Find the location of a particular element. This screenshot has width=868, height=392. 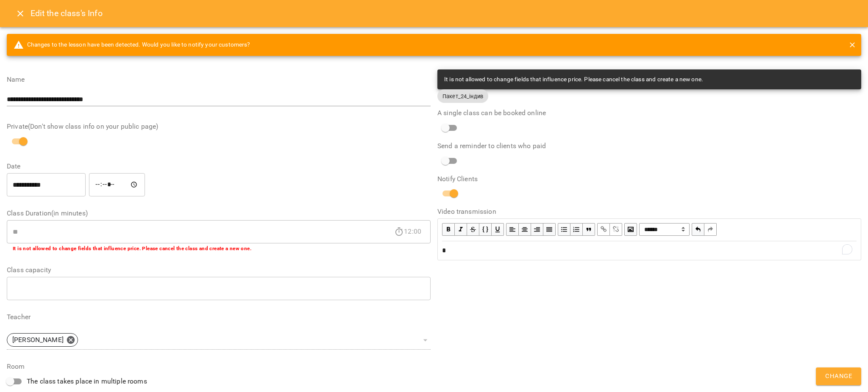

button: Change is located at coordinates (838, 376).